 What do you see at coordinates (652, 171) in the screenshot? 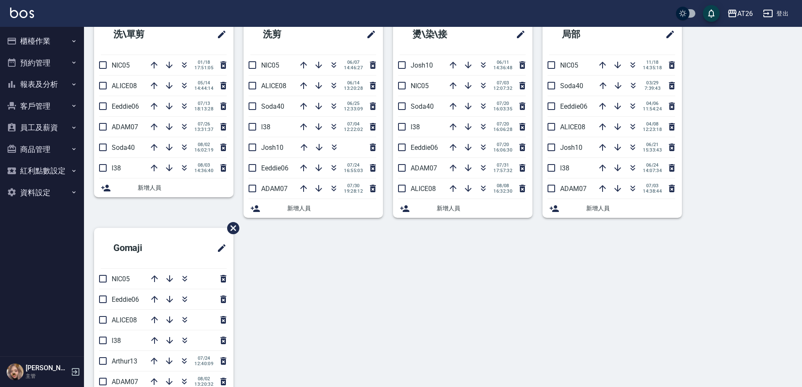
I see `span: 14:07:34` at bounding box center [652, 171].